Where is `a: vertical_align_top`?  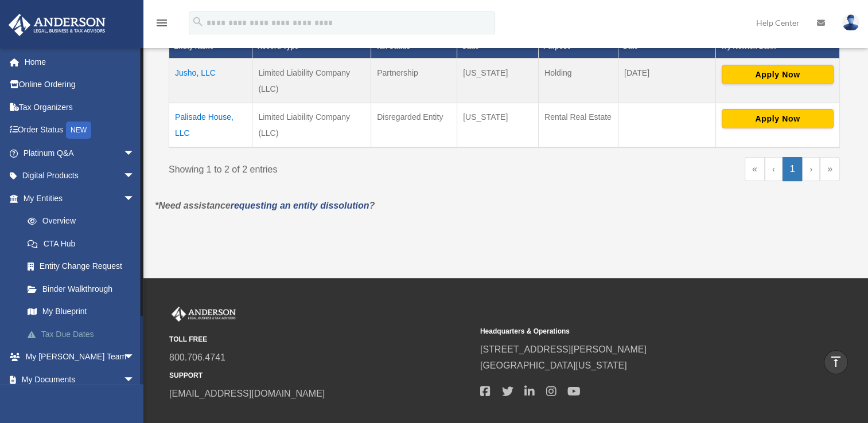
a: vertical_align_top is located at coordinates (836, 363).